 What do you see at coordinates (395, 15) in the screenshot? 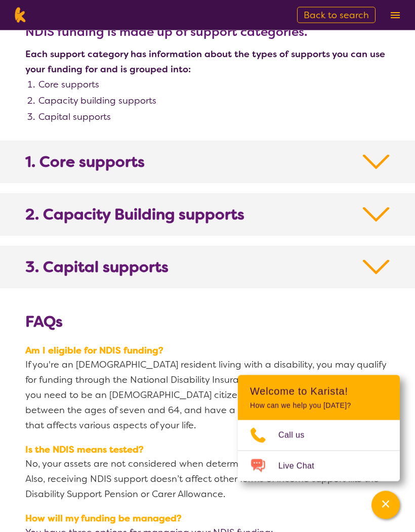
I see `img: menu` at bounding box center [395, 15].